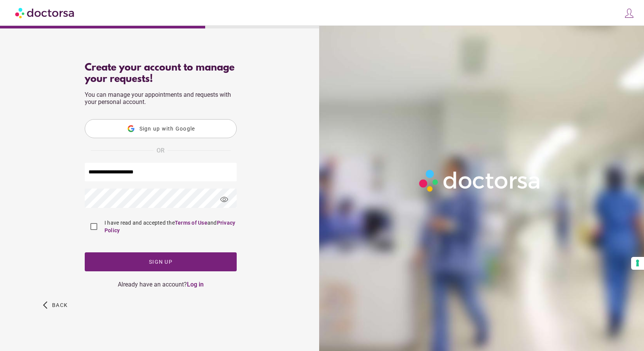  I want to click on a: Log in, so click(195, 284).